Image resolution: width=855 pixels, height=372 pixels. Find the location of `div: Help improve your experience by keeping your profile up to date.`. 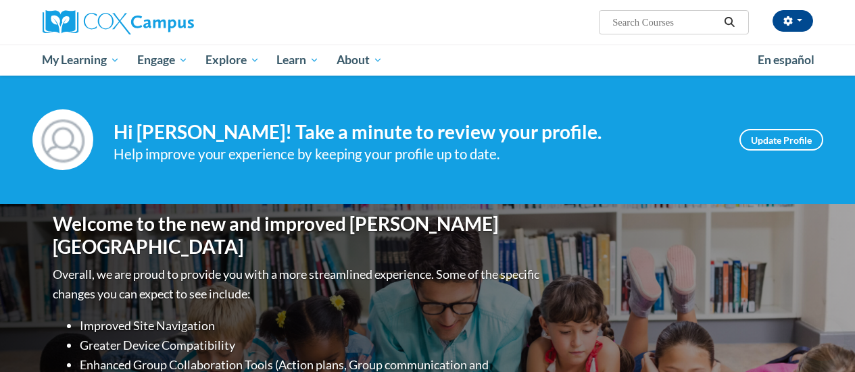

div: Help improve your experience by keeping your profile up to date. is located at coordinates (416, 154).